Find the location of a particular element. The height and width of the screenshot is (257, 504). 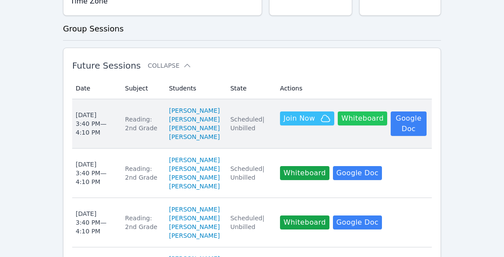

span: Future Sessions is located at coordinates (106, 66).